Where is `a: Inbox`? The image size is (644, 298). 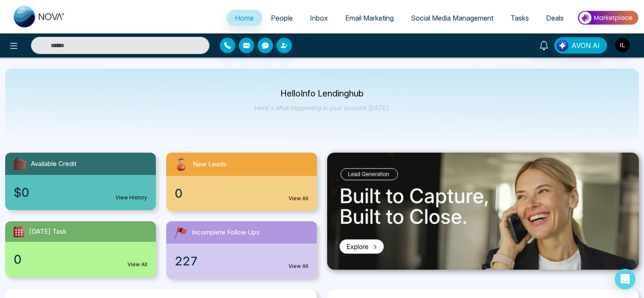
a: Inbox is located at coordinates (319, 18).